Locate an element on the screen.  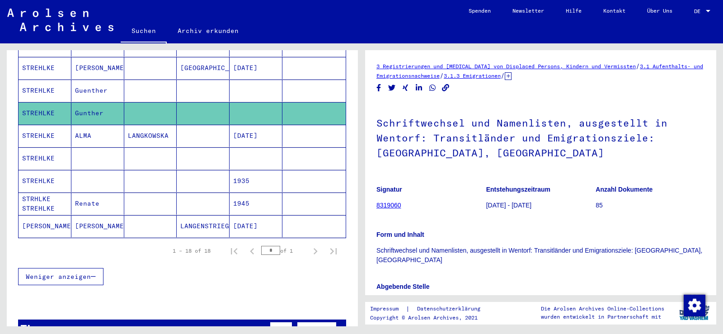
button: First page is located at coordinates (234, 251).